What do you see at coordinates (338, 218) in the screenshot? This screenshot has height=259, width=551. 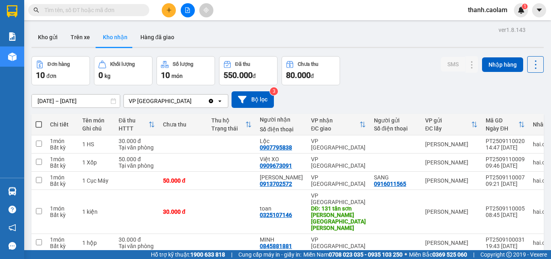 I see `div: DĐ: 131 tân sơn nhì tân phú` at bounding box center [338, 218].